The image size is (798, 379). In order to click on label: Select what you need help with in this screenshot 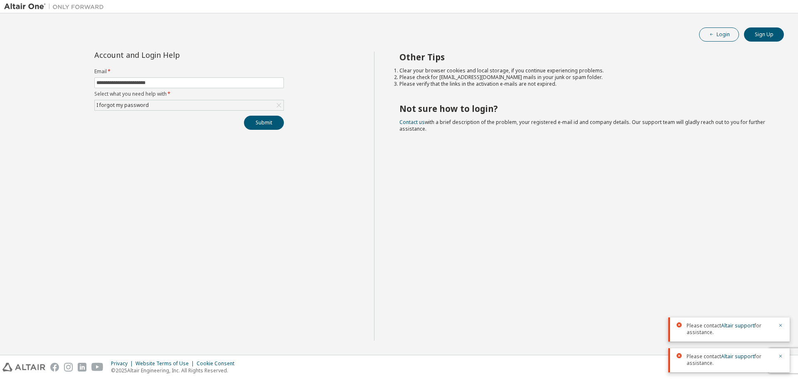, I will do `click(189, 94)`.